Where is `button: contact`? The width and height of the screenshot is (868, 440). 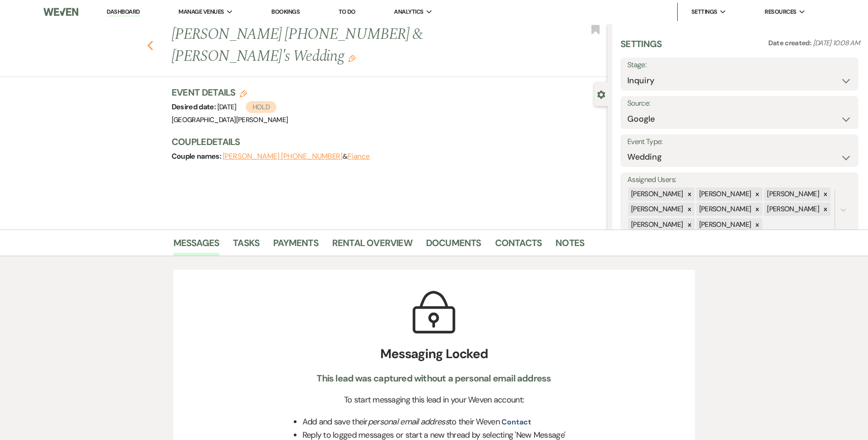
button: contact is located at coordinates (516, 422).